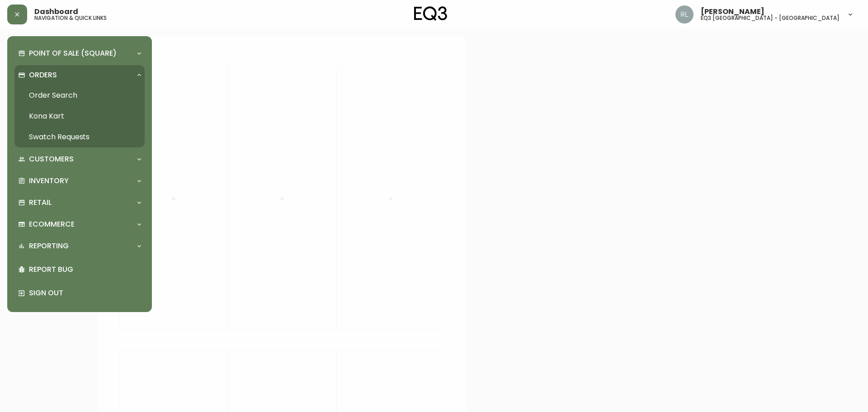  I want to click on p: Customers, so click(51, 159).